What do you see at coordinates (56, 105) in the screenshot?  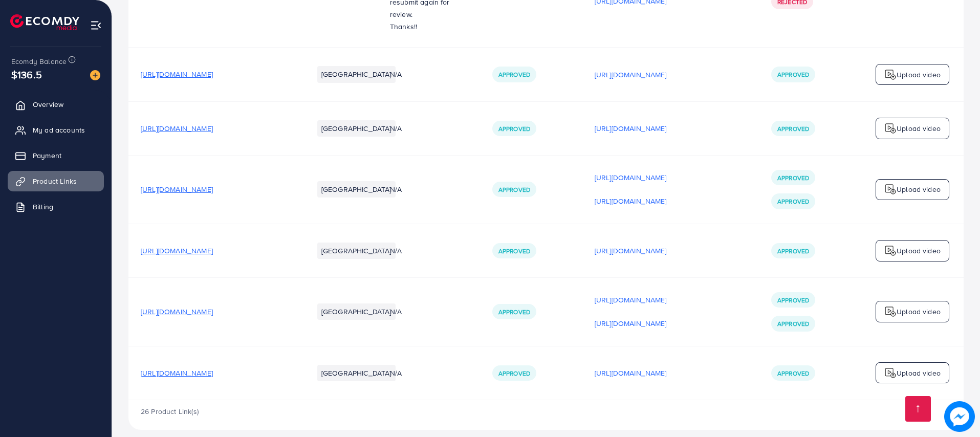 I see `a: Overview` at bounding box center [56, 105].